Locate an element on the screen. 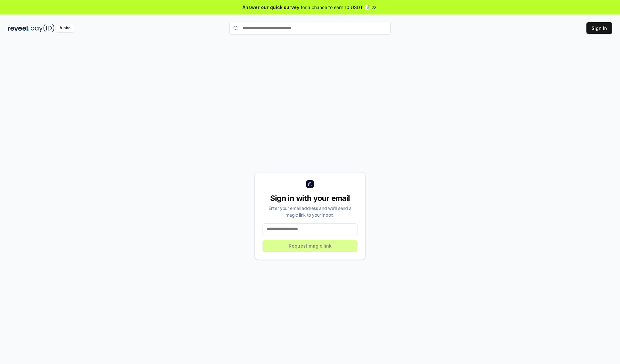 This screenshot has height=364, width=620. button: Sign In is located at coordinates (599, 28).